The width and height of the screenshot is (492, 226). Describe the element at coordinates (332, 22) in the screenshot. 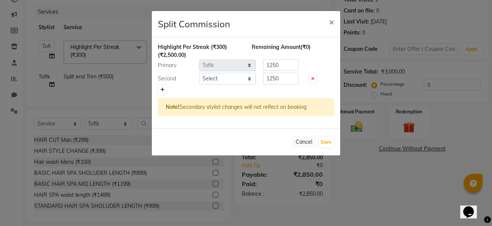

I see `button: Close` at that location.